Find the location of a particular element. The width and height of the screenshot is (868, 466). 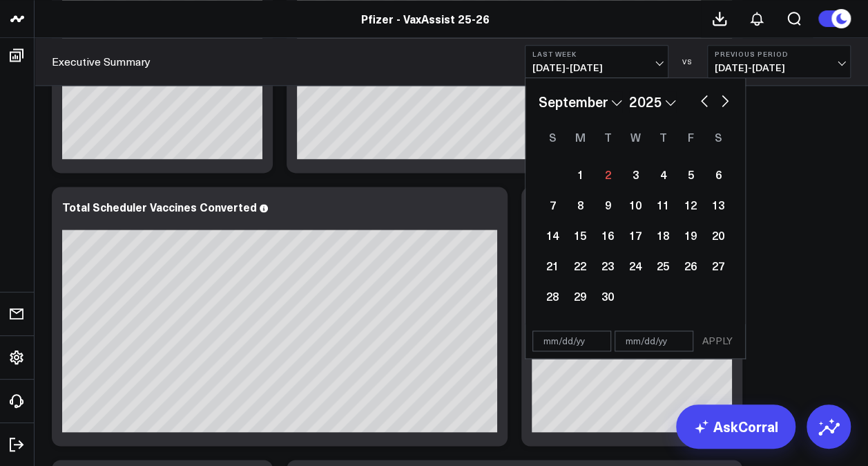

a: Pfizer - VaxAssist 25-26 is located at coordinates (426, 18).